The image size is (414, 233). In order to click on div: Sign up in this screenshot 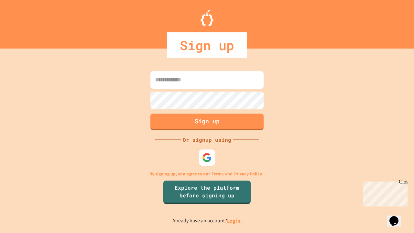, I will do `click(207, 45)`.